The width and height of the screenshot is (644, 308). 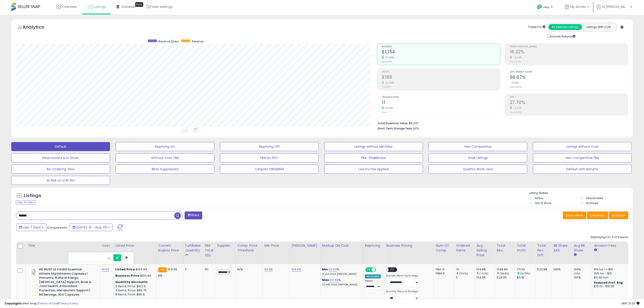 What do you see at coordinates (443, 274) in the screenshot?
I see `div: FBM: 0` at bounding box center [443, 274].